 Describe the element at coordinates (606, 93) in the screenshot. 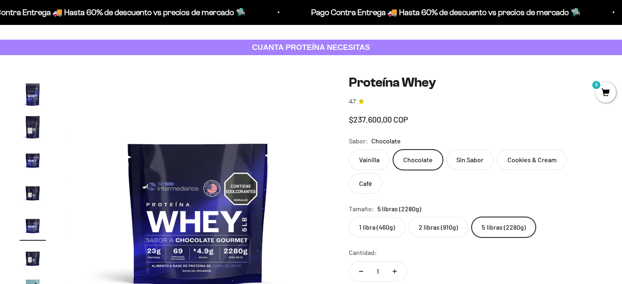

I see `a: 0` at that location.